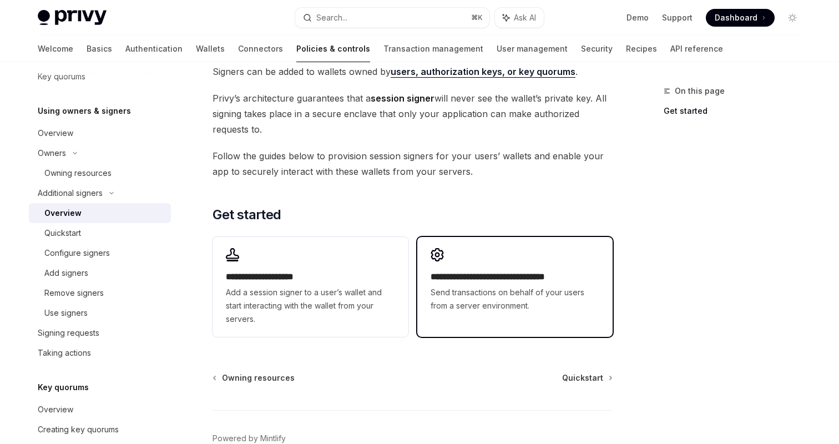 Image resolution: width=839 pixels, height=444 pixels. I want to click on a: Signing requests, so click(100, 333).